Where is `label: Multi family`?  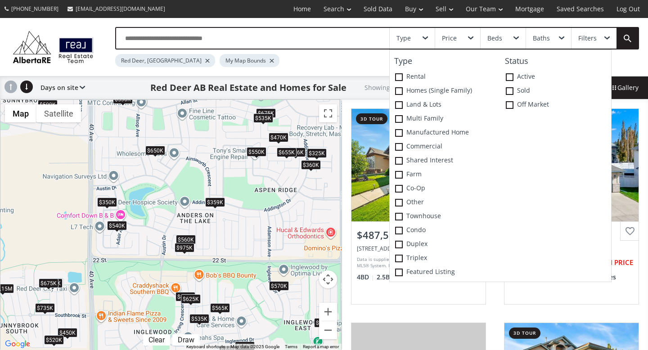 label: Multi family is located at coordinates (445, 119).